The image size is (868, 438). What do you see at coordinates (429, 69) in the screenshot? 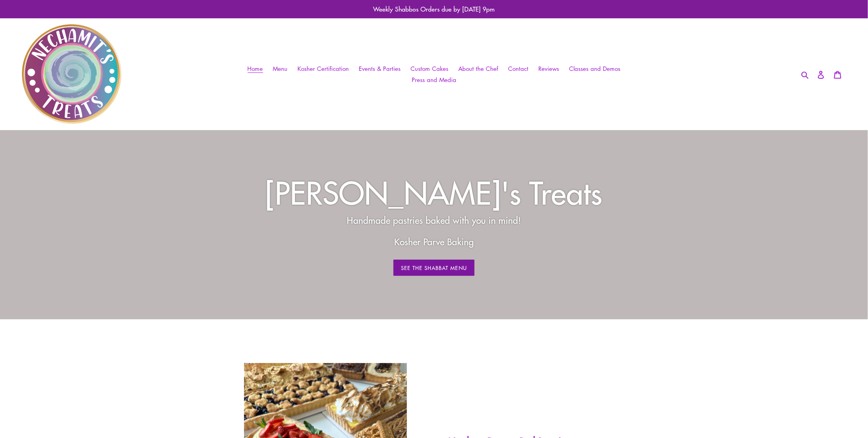
I see `span: Custom Cakes` at bounding box center [429, 69].